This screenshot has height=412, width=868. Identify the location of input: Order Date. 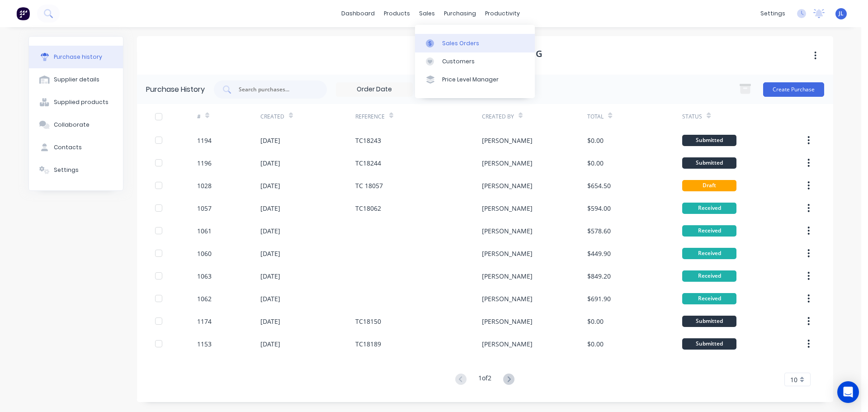
(374, 89).